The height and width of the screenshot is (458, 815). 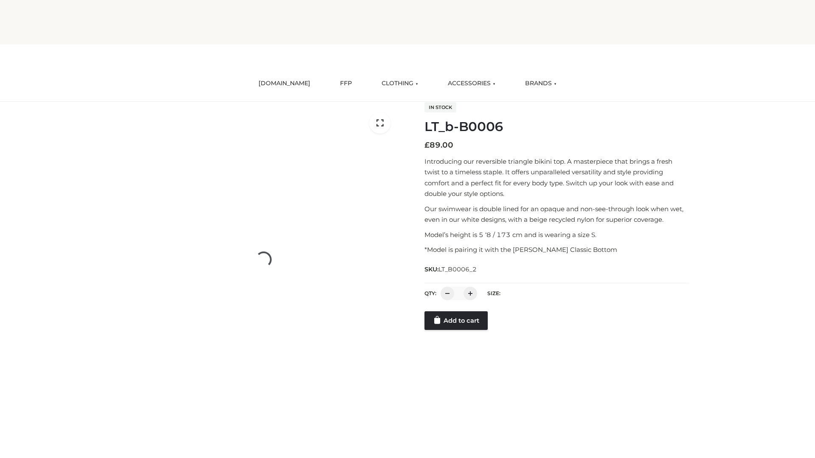 What do you see at coordinates (400, 84) in the screenshot?
I see `a: CLOTHING` at bounding box center [400, 84].